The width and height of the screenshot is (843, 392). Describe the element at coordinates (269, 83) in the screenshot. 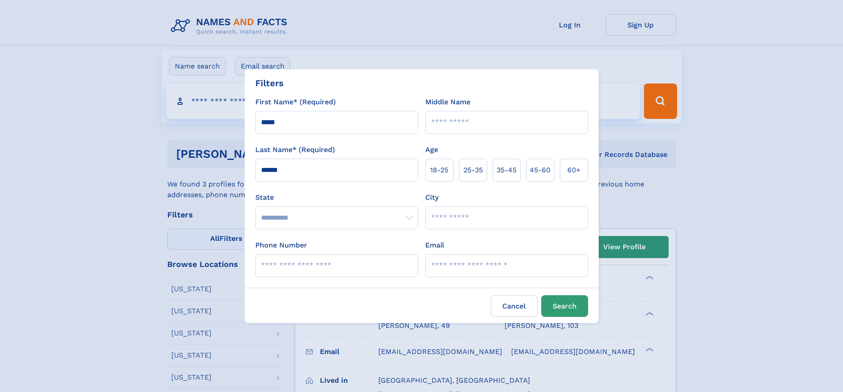

I see `div: Filters` at that location.